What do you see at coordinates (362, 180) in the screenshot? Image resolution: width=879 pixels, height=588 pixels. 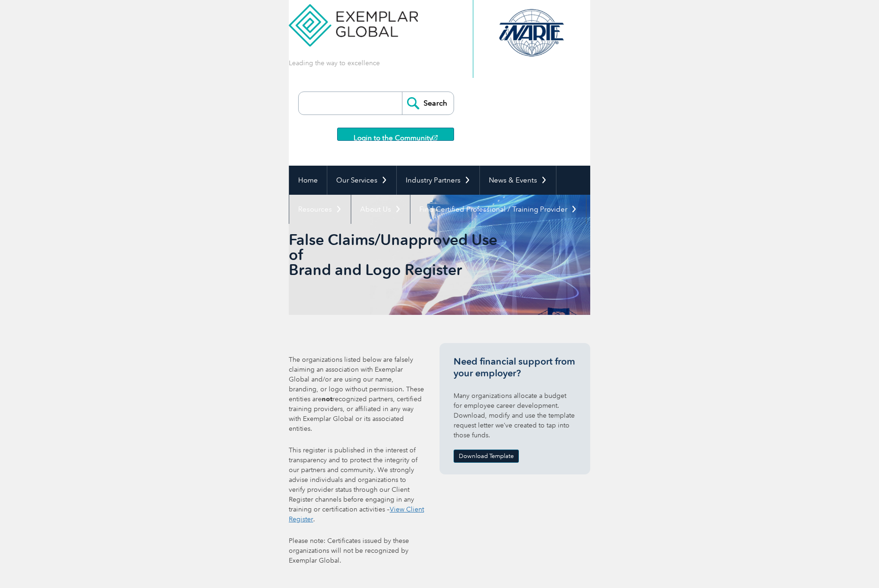 I see `a: Our Services` at bounding box center [362, 180].